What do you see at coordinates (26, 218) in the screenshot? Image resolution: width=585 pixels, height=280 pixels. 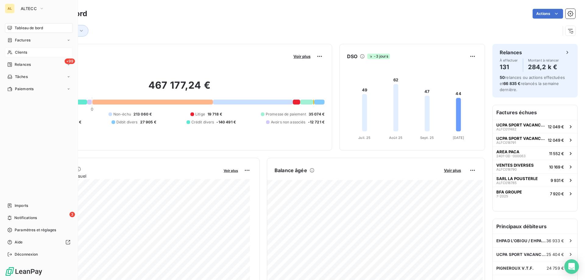 I see `span: Notifications` at bounding box center [26, 218].